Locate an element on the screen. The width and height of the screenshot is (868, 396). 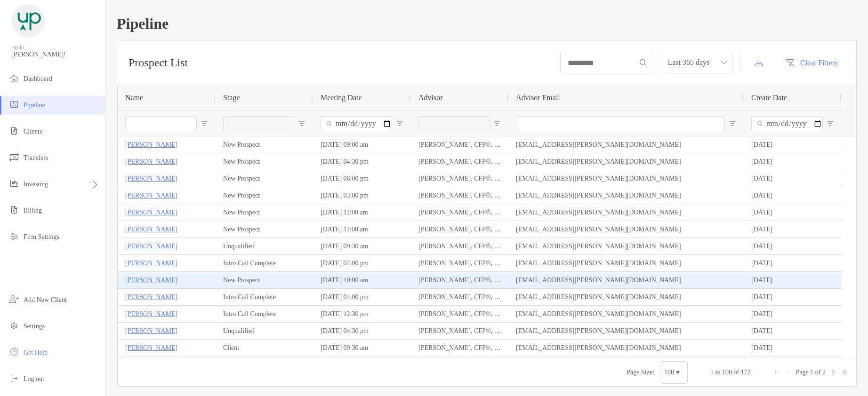
span: 100 is located at coordinates (727, 372).